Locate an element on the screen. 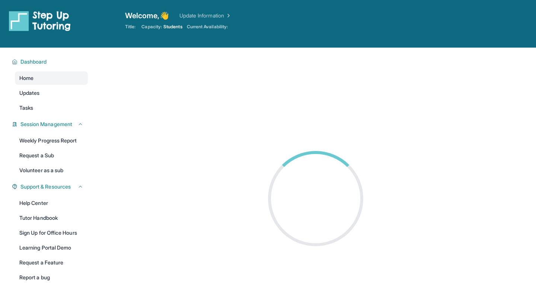 This screenshot has height=302, width=536. a: Updates is located at coordinates (51, 93).